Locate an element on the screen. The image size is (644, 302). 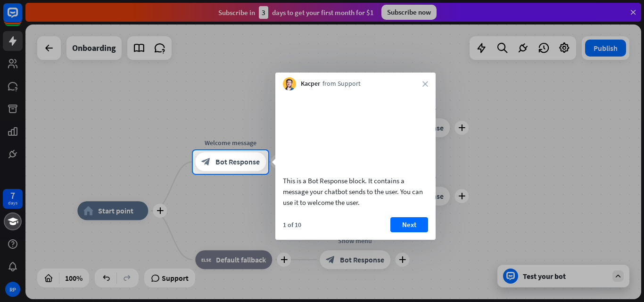
button: Open LiveChat chat widget is located at coordinates (22, 18).